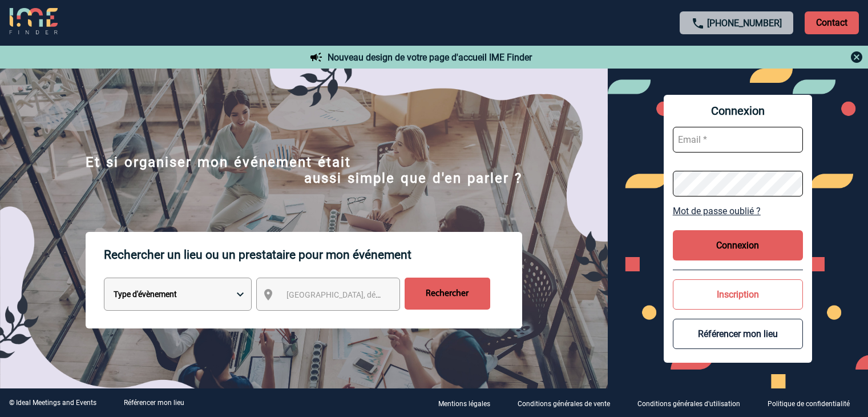 The height and width of the screenshot is (417, 868). What do you see at coordinates (569, 403) in the screenshot?
I see `a: Conditions générales de vente` at bounding box center [569, 403].